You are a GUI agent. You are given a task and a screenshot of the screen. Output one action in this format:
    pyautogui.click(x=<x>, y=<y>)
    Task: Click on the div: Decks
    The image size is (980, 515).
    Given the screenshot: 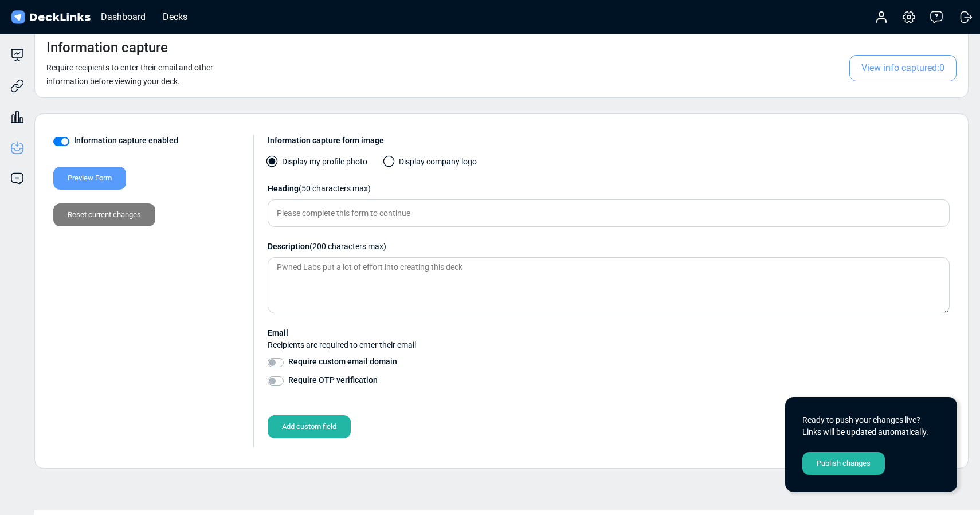 What is the action you would take?
    pyautogui.click(x=175, y=16)
    